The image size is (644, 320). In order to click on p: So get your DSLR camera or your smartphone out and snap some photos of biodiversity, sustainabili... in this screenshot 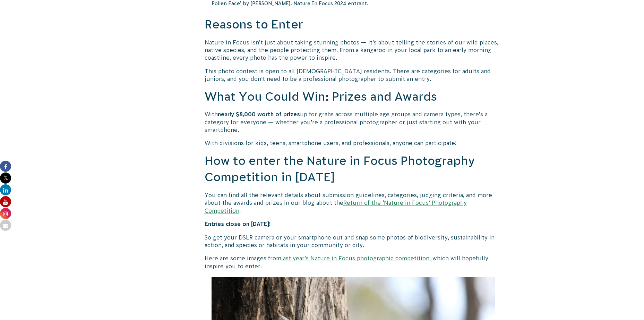, I will do `click(354, 241)`.